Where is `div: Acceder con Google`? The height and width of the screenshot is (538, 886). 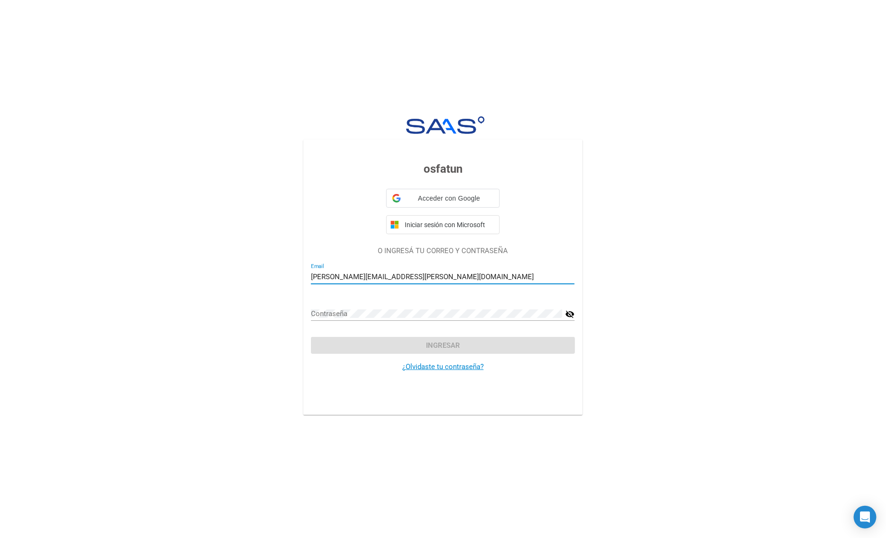
div: Acceder con Google is located at coordinates (443, 198).